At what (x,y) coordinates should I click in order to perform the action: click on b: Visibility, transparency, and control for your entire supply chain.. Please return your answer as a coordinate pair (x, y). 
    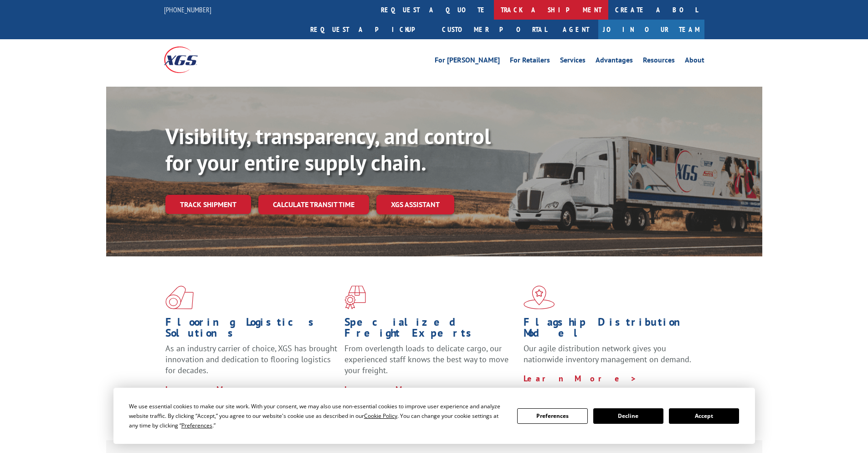
    Looking at the image, I should click on (328, 149).